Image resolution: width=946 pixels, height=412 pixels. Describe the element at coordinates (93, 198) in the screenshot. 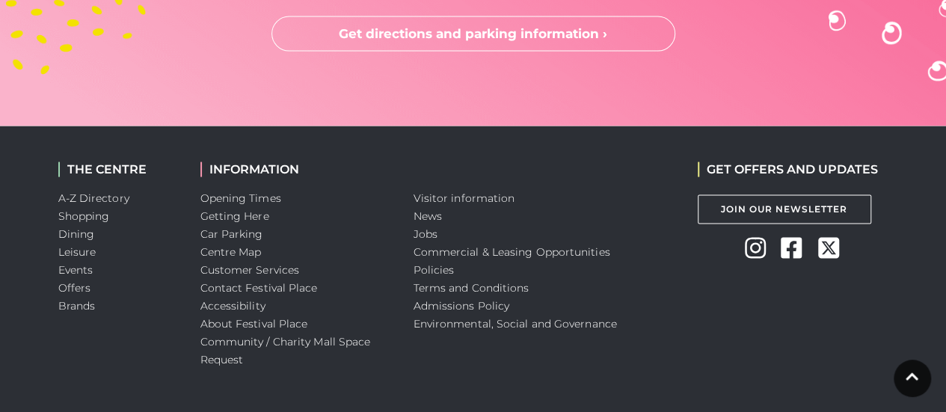

I see `a: A-Z Directory` at that location.